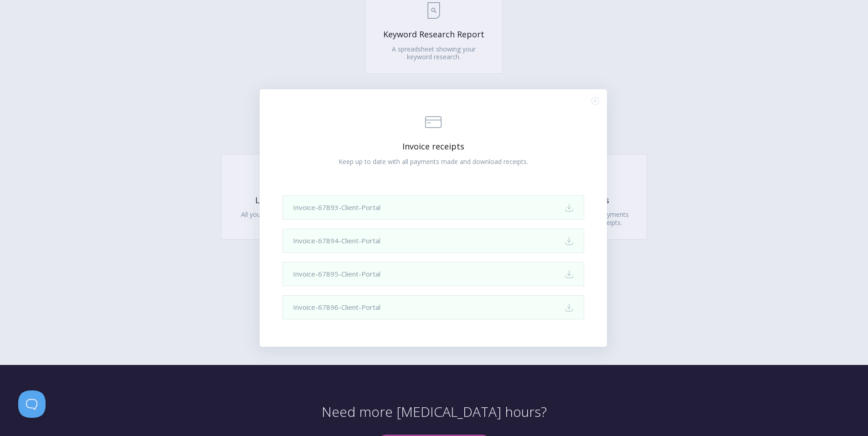 Image resolution: width=868 pixels, height=436 pixels. I want to click on button: Close (Press escape to close), so click(595, 101).